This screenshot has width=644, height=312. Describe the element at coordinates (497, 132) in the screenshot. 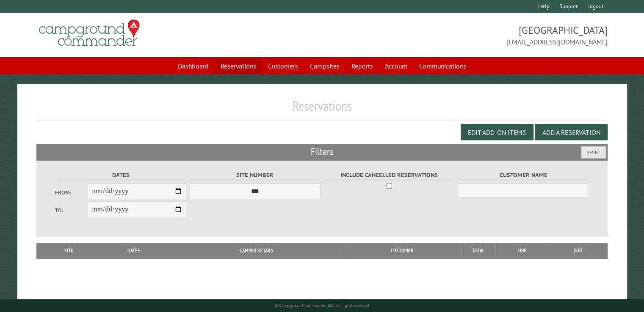

I see `button: Edit Add-on Items` at that location.